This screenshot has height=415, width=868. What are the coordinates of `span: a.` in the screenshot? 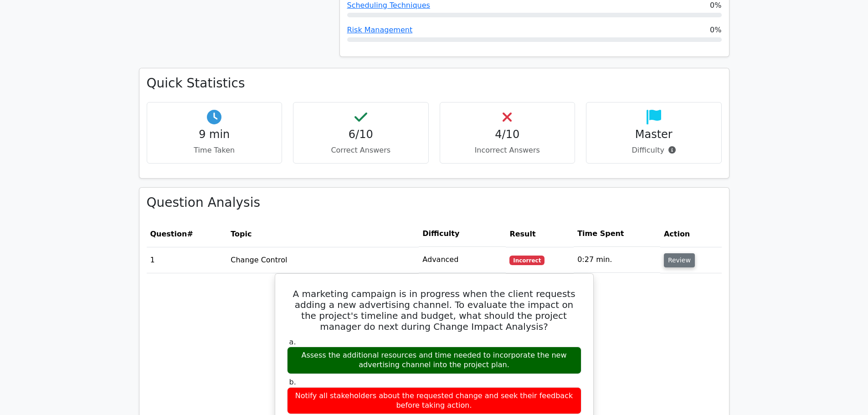 It's located at (292, 342).